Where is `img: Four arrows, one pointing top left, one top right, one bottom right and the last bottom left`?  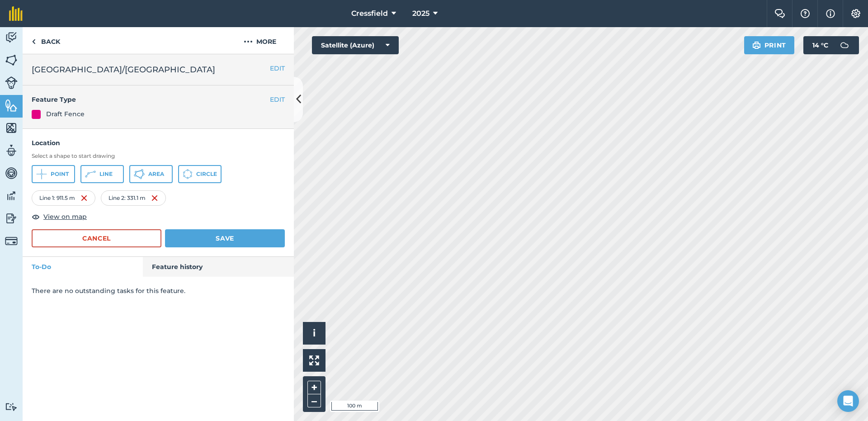
img: Four arrows, one pointing top left, one top right, one bottom right and the last bottom left is located at coordinates (314, 360).